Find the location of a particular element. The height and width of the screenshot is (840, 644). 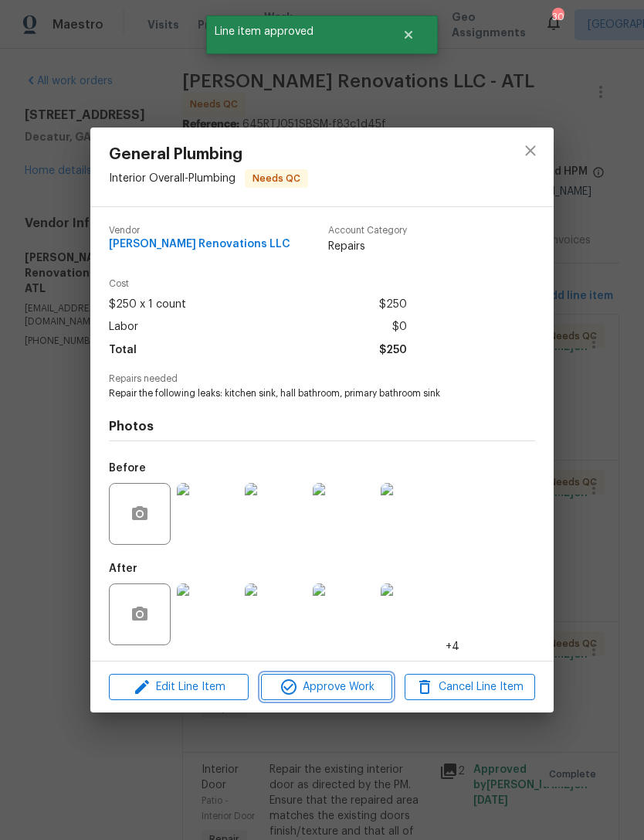

span: Interior Overall - Plumbing is located at coordinates (173, 178).